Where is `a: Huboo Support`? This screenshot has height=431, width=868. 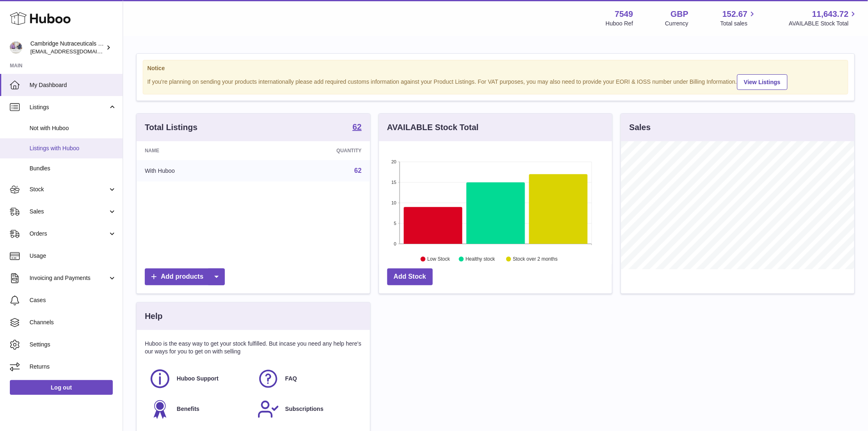 a: Huboo Support is located at coordinates (199, 379).